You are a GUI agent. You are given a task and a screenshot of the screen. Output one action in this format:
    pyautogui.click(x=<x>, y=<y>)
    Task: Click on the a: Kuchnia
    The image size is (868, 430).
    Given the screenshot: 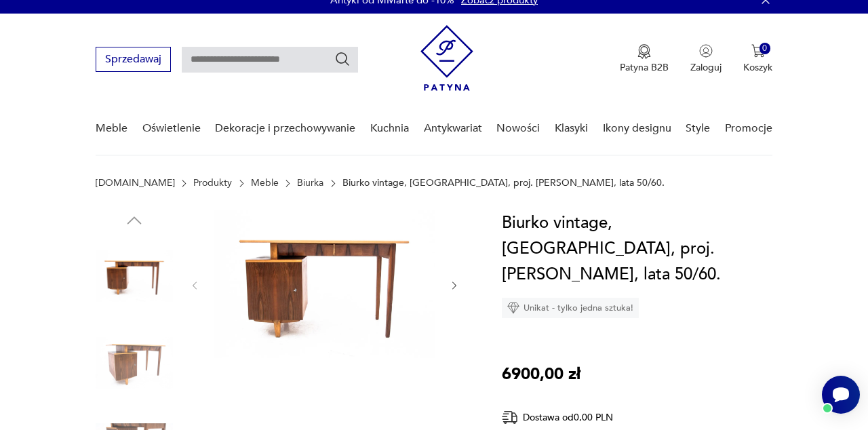 What is the action you would take?
    pyautogui.click(x=389, y=128)
    